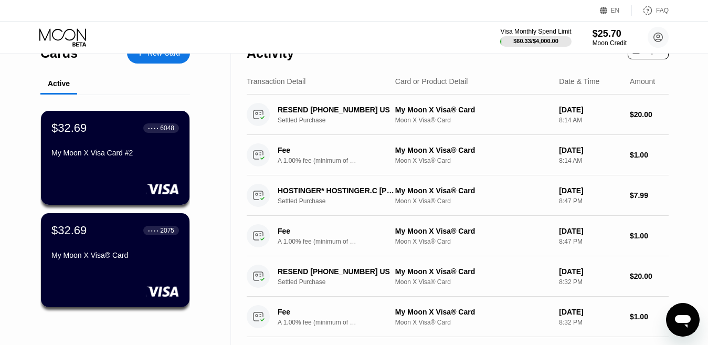 Image resolution: width=708 pixels, height=345 pixels. Describe the element at coordinates (615, 10) in the screenshot. I see `div: EN` at that location.